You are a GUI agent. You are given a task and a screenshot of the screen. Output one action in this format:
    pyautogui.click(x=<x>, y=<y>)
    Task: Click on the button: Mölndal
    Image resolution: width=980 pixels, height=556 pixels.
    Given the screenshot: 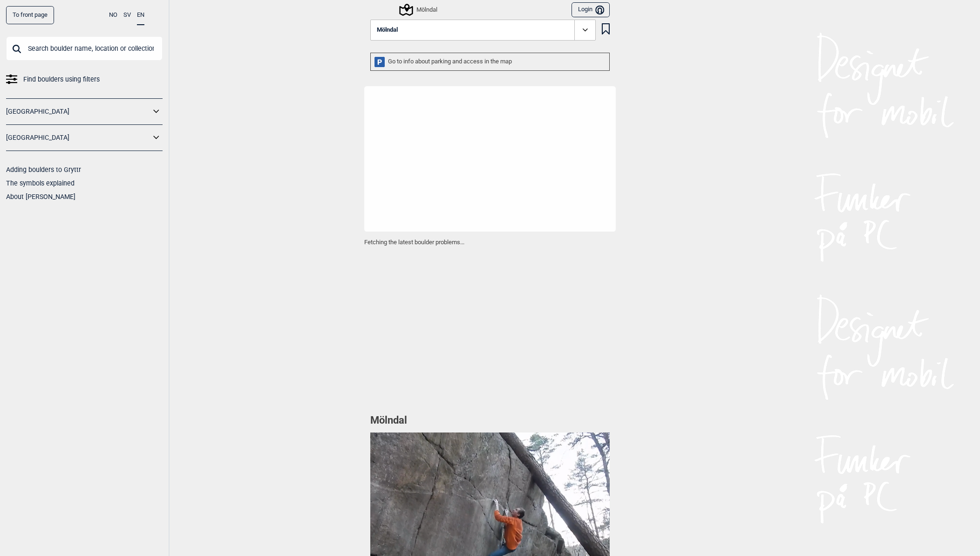 What is the action you would take?
    pyautogui.click(x=483, y=30)
    